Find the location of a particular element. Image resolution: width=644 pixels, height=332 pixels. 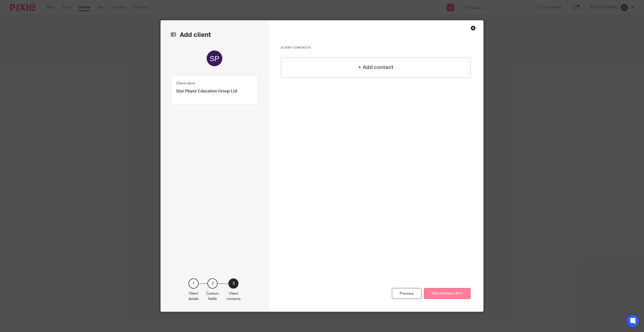

img: svg%3E is located at coordinates (214, 59).